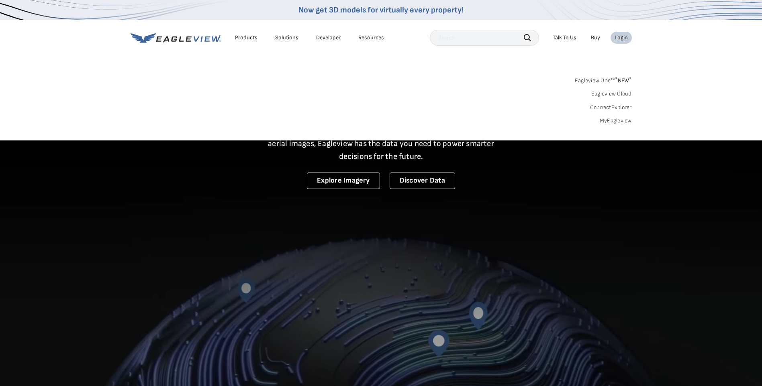 This screenshot has width=762, height=386. I want to click on a: MyEagleview, so click(615, 121).